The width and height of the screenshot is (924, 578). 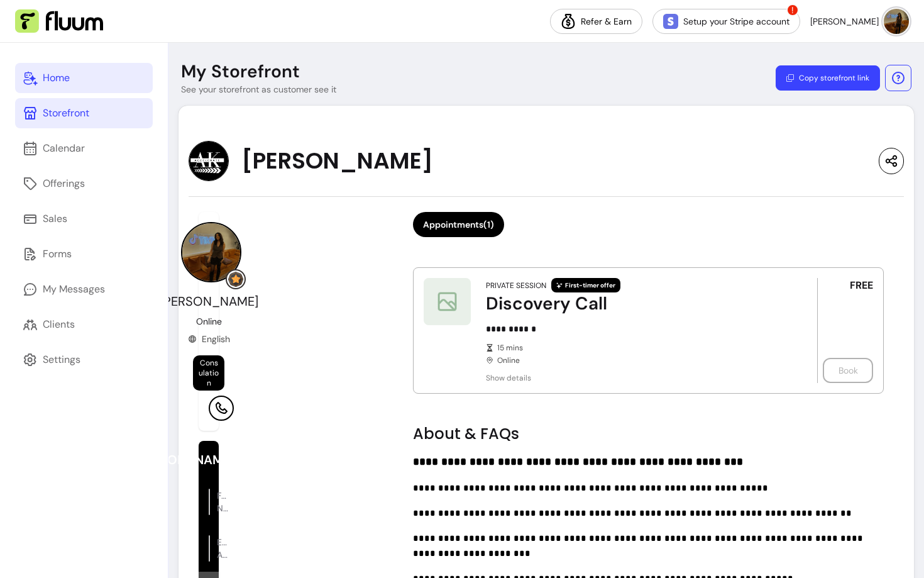 I want to click on div: Online, so click(x=634, y=354).